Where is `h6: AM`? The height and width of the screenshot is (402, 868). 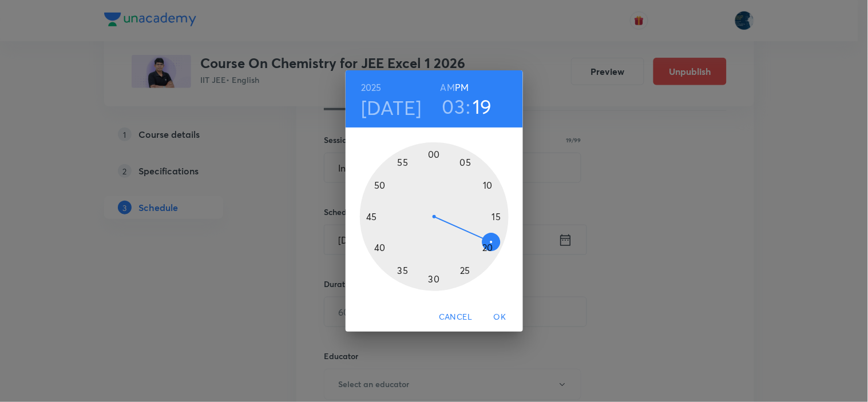
h6: AM is located at coordinates (448, 88).